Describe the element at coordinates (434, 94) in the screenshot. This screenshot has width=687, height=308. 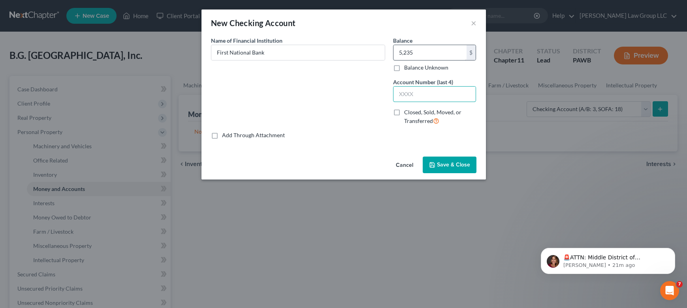
I see `input: XXXX` at that location.